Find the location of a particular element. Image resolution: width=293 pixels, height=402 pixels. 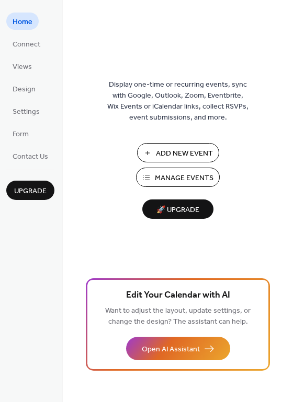

span: Display one-time or recurring events, sync with Google, Outlook, Zoom, Eventbrite, Wix Events or ... is located at coordinates (178, 101).